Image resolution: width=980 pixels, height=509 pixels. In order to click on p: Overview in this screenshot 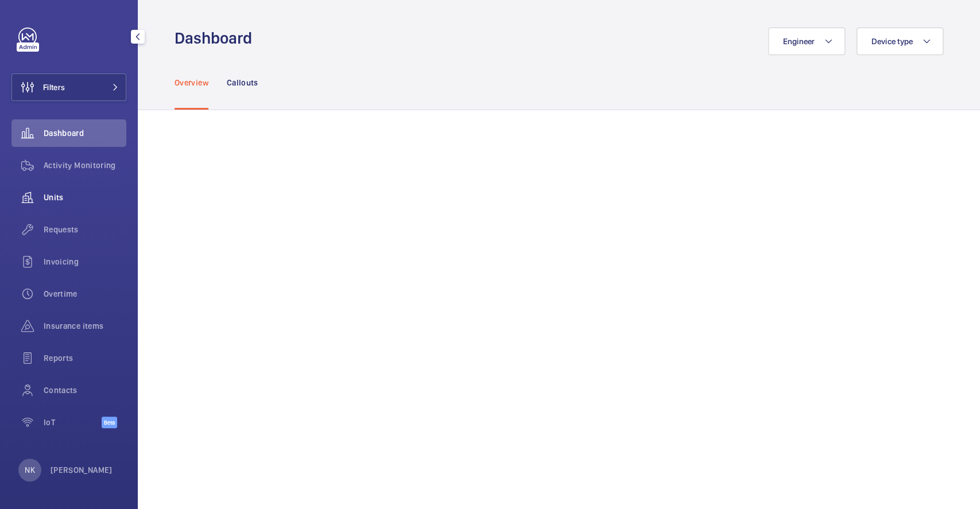, I will do `click(191, 83)`.